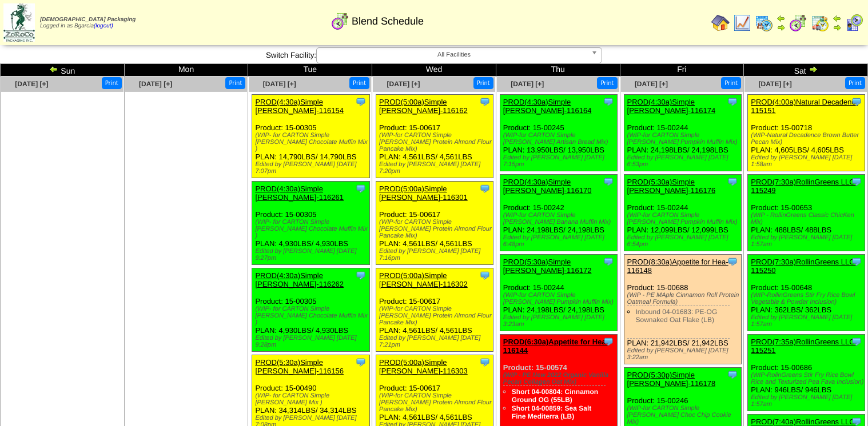 This screenshot has width=868, height=426. I want to click on a: Short 04-00859: Sea Salt Fine Mediterra (LB), so click(551, 413).